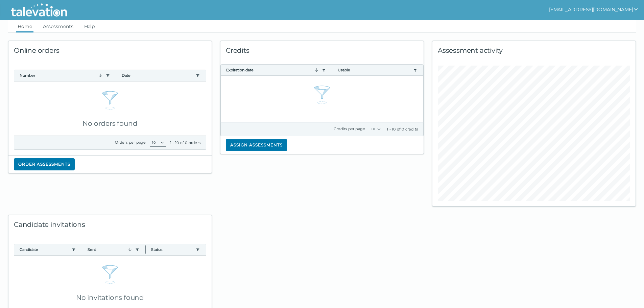 This screenshot has height=308, width=644. Describe the element at coordinates (157, 76) in the screenshot. I see `button: Date` at that location.